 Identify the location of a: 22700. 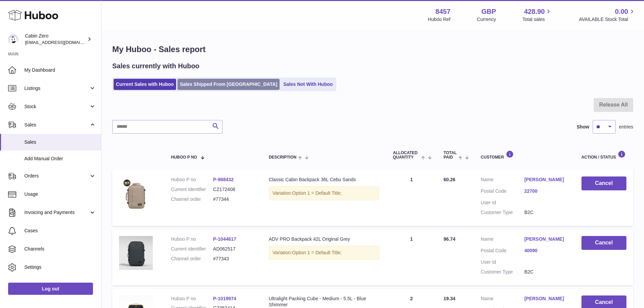
(546, 191).